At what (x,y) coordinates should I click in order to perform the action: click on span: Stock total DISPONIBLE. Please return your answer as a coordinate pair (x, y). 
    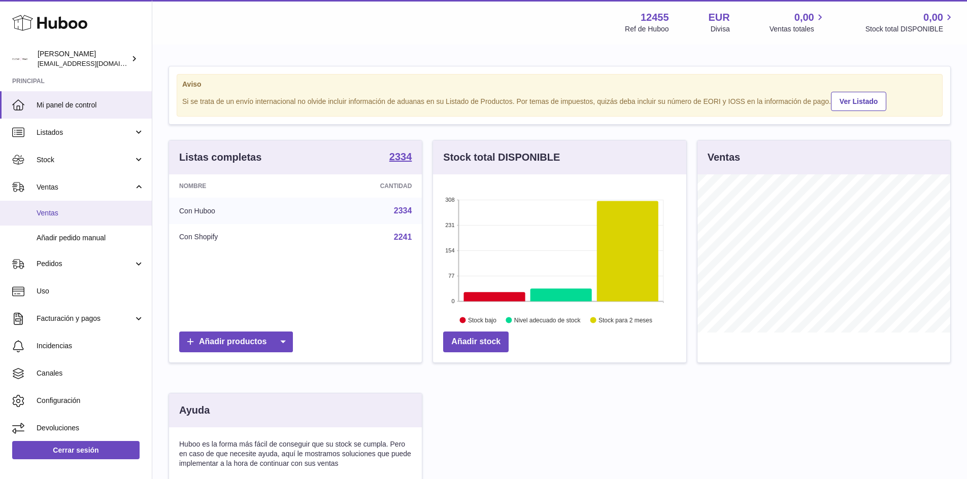
    Looking at the image, I should click on (910, 29).